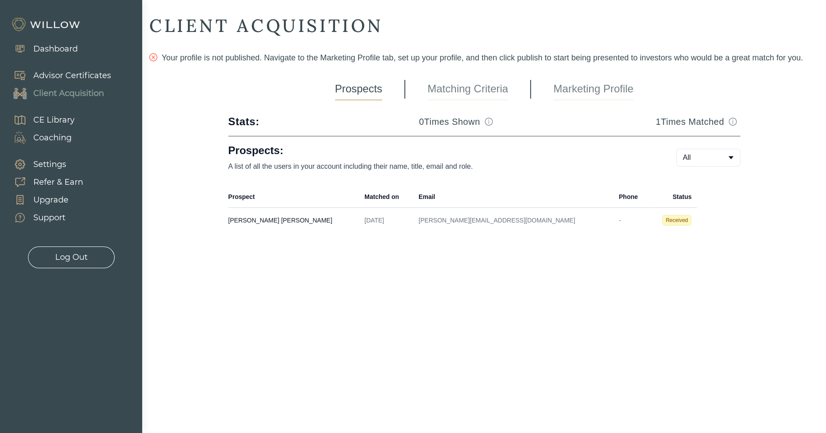  Describe the element at coordinates (49, 218) in the screenshot. I see `div: Support` at that location.